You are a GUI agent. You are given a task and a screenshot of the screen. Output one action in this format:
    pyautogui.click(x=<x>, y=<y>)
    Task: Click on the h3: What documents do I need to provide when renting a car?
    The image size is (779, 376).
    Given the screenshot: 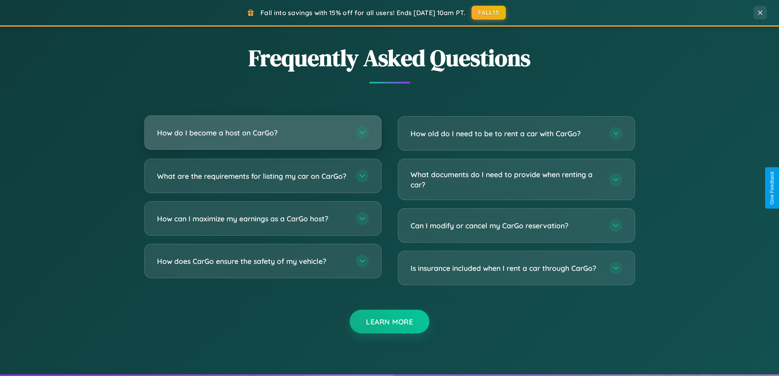 What is the action you would take?
    pyautogui.click(x=506, y=179)
    